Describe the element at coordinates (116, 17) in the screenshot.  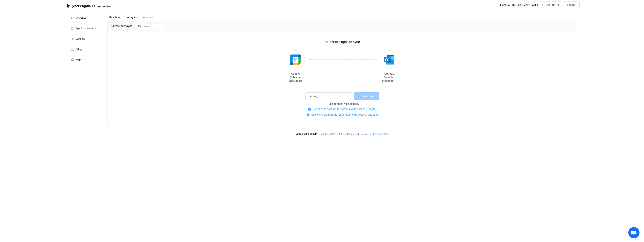
I see `span: Dashboard` at that location.